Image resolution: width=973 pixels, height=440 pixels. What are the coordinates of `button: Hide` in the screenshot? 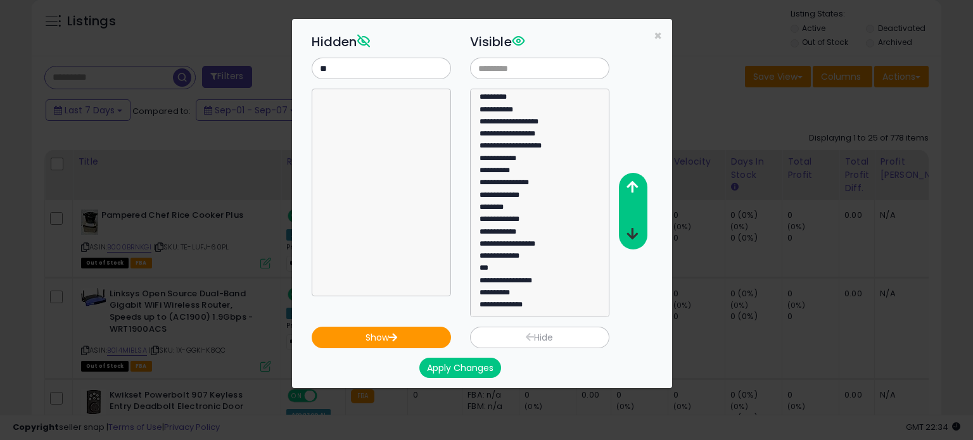 It's located at (540, 338).